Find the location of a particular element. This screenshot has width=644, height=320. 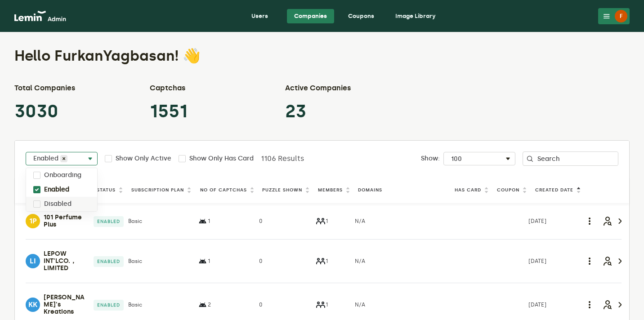

a: Users is located at coordinates (260, 16).